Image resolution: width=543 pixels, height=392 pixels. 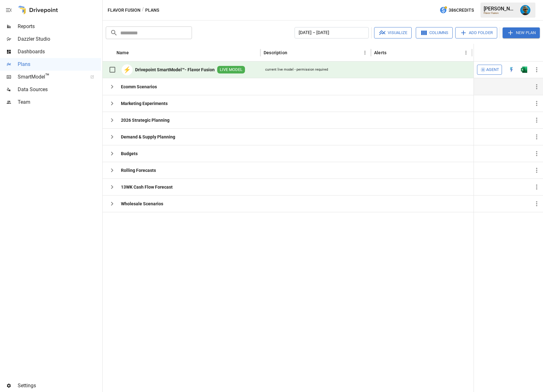 What do you see at coordinates (275, 53) in the screenshot?
I see `div: Description` at bounding box center [275, 53].